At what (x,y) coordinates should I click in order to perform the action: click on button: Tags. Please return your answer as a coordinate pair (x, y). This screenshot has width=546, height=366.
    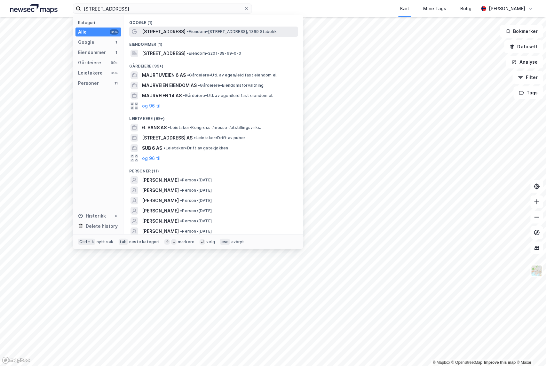
    Looking at the image, I should click on (528, 93).